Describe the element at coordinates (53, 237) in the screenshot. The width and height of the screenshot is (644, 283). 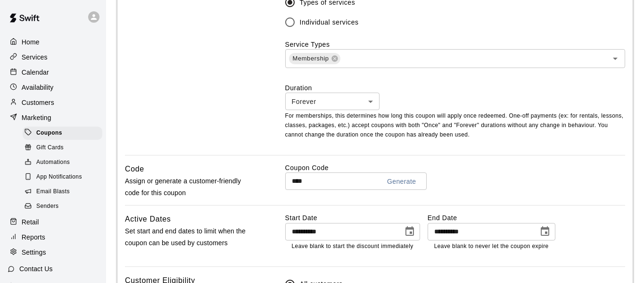
I see `a: Reports` at that location.